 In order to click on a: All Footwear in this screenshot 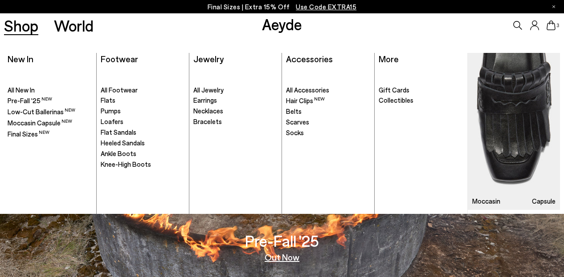, I will do `click(143, 90)`.